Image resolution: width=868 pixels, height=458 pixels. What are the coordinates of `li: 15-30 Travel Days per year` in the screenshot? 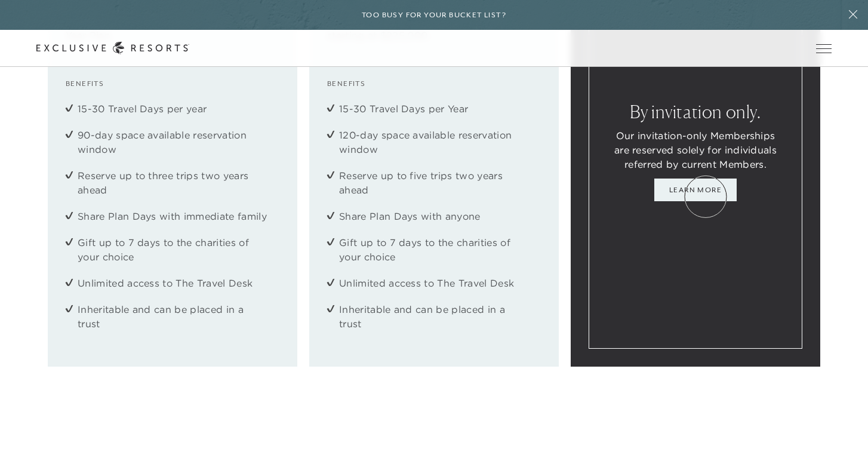 It's located at (172, 109).